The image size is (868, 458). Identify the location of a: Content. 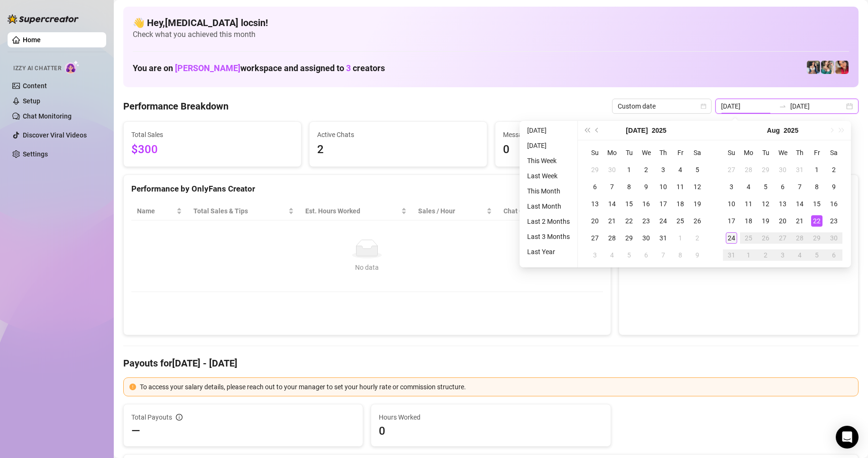
(34, 86).